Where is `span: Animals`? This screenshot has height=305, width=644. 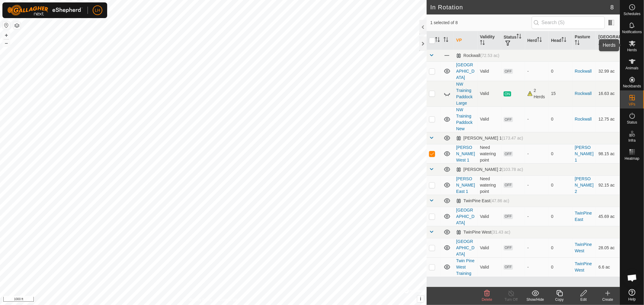
span: Animals is located at coordinates (632, 68).